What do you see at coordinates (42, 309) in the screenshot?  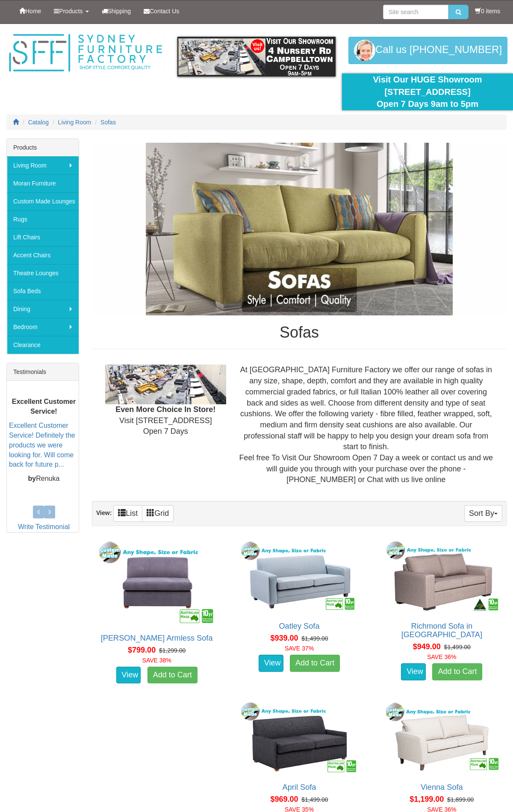 I see `a: Dining` at bounding box center [42, 309].